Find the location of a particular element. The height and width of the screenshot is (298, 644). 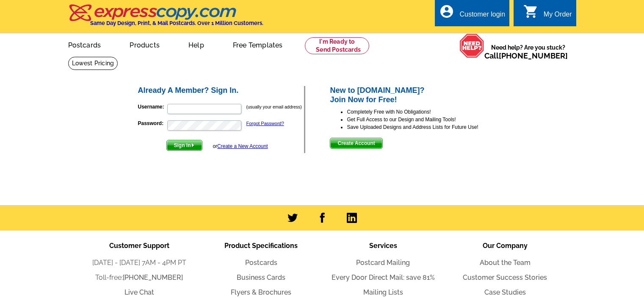

span: Services is located at coordinates (383, 245).